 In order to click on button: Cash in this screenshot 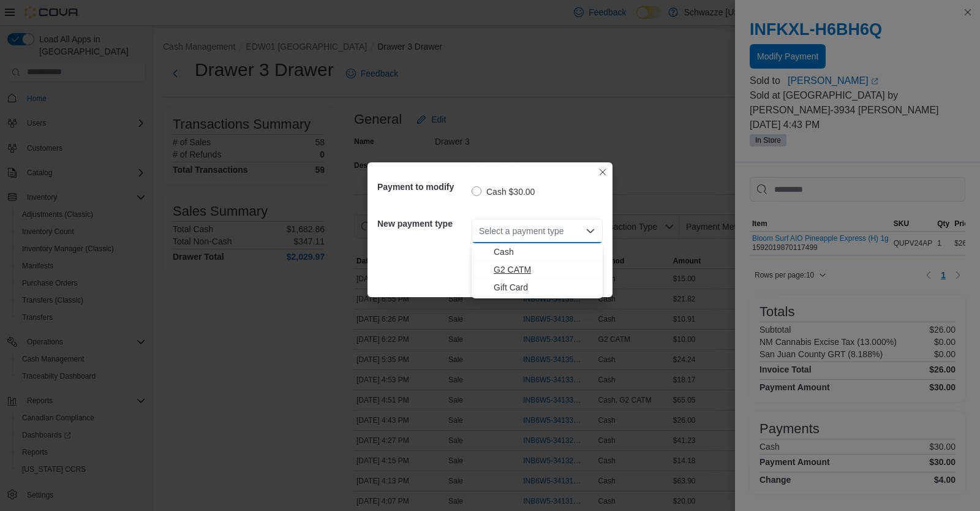, I will do `click(537, 252)`.